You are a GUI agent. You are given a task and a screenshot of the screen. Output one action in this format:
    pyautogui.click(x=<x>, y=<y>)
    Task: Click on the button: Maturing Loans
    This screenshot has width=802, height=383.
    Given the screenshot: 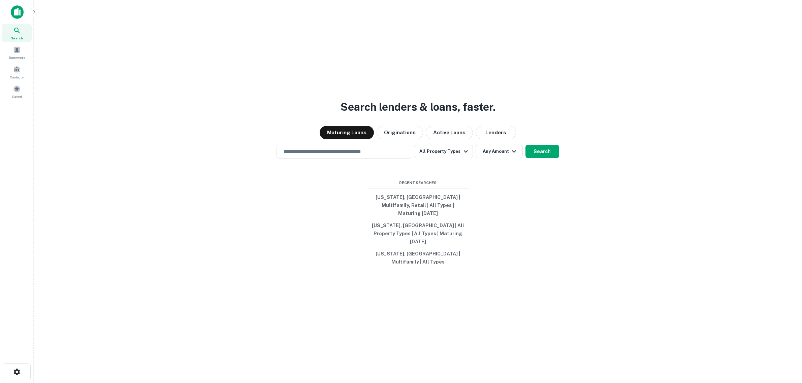 What is the action you would take?
    pyautogui.click(x=346, y=133)
    